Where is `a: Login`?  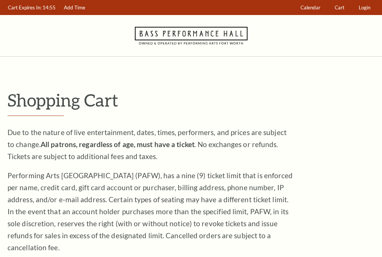 a: Login is located at coordinates (365, 8).